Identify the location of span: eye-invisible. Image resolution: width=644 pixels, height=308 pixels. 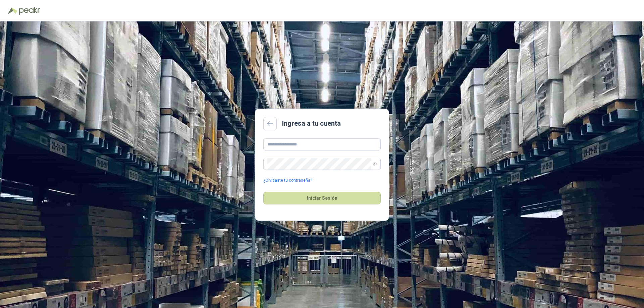
(375, 164).